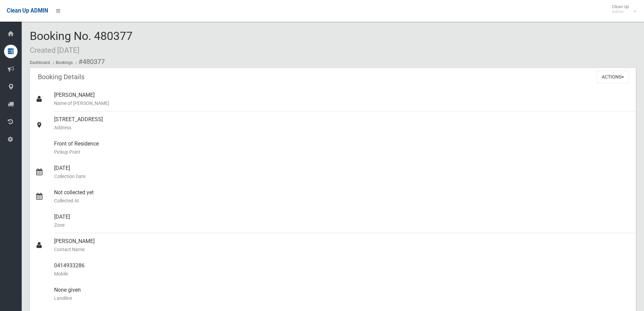 This screenshot has height=311, width=644. Describe the element at coordinates (622, 9) in the screenshot. I see `span: Clean Up` at that location.